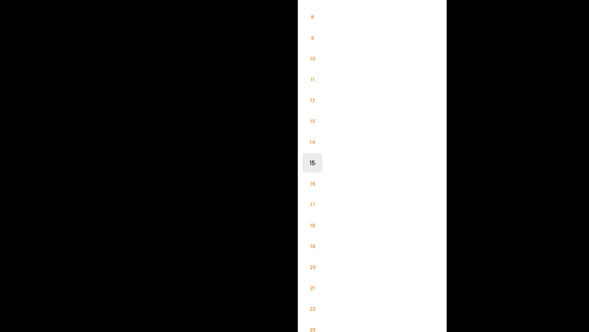 Image resolution: width=589 pixels, height=332 pixels. What do you see at coordinates (313, 100) in the screenshot?
I see `li: 12` at bounding box center [313, 100].